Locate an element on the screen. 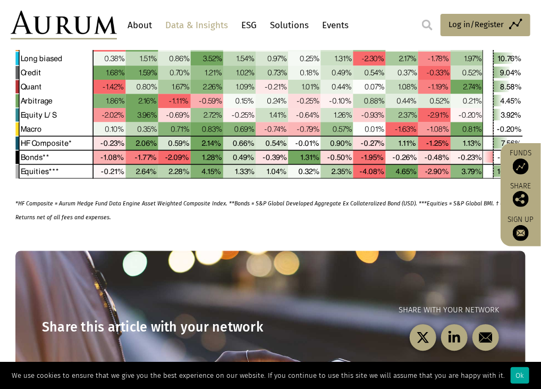  img: Share this post is located at coordinates (521, 199).